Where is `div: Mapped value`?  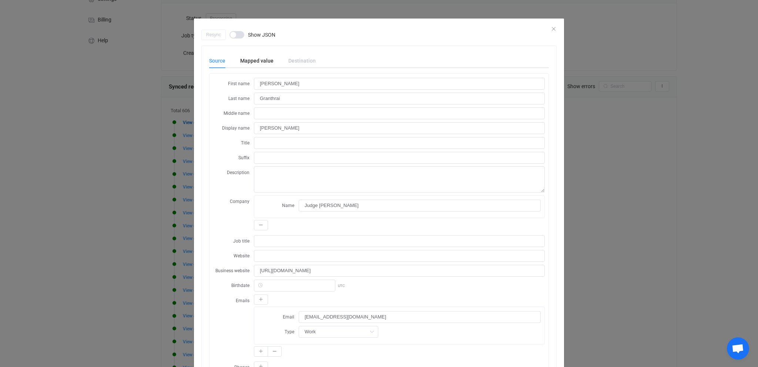
div: Mapped value is located at coordinates (257, 61).